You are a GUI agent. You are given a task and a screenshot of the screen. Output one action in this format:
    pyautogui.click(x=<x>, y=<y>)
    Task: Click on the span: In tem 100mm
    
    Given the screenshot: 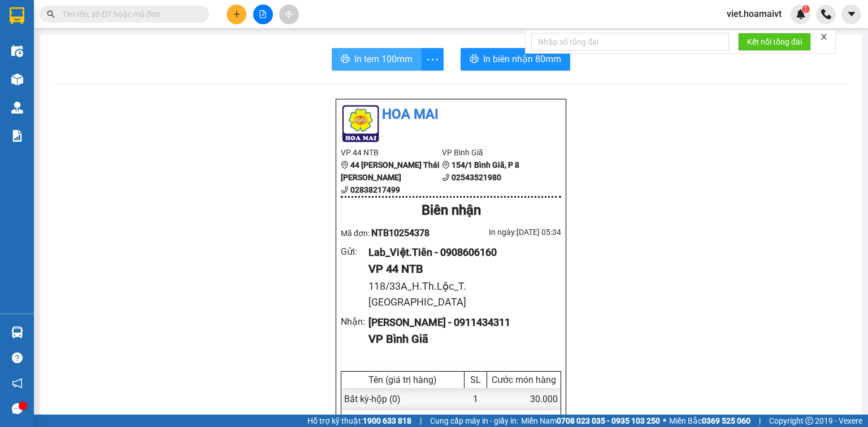 What is the action you would take?
    pyautogui.click(x=383, y=59)
    